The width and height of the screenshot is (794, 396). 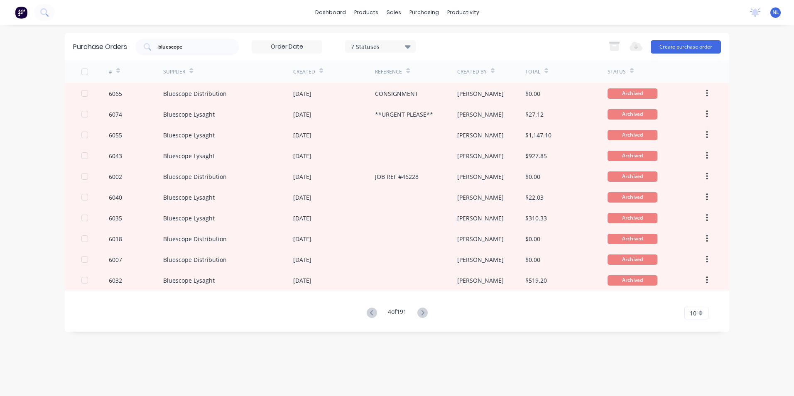 What do you see at coordinates (304, 72) in the screenshot?
I see `div: Created` at bounding box center [304, 72].